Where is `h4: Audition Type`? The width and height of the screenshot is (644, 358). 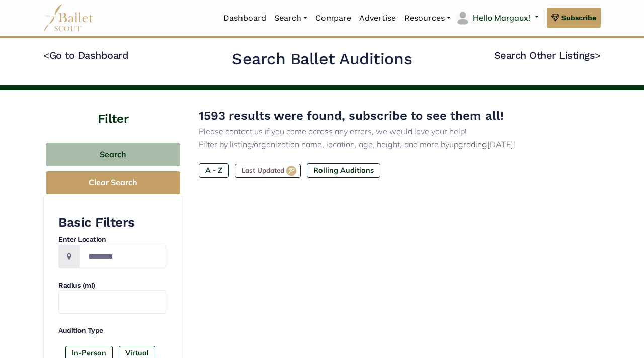
h4: Audition Type is located at coordinates (112, 331).